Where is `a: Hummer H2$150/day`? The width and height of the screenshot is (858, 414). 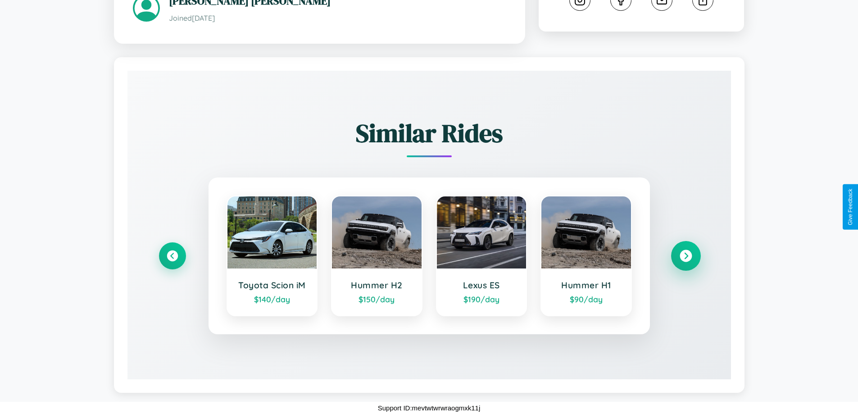
a: Hummer H2$150/day is located at coordinates (376, 256).